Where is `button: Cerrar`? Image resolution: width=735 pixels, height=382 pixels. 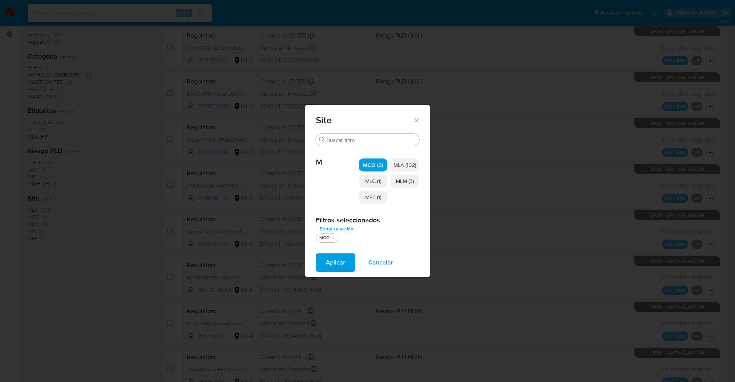
button: Cerrar is located at coordinates (416, 120).